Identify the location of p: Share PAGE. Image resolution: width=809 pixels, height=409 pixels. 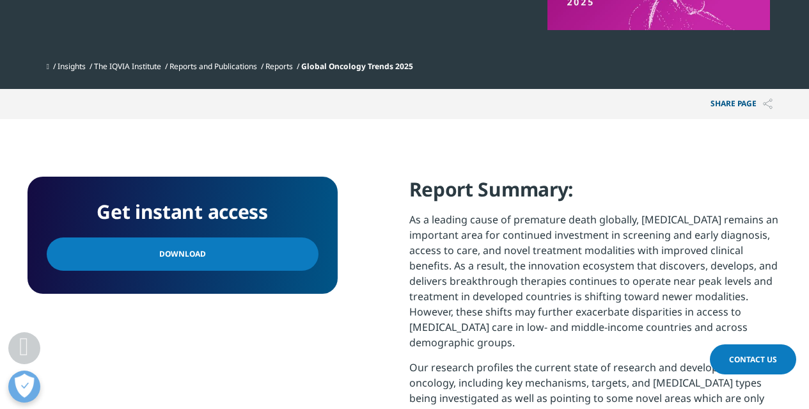
(741, 104).